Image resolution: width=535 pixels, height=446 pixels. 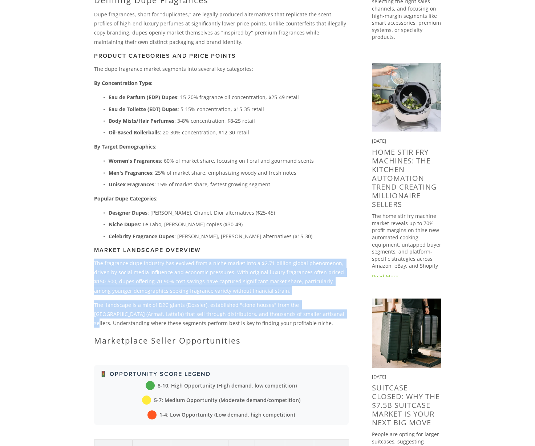 What do you see at coordinates (407, 97) in the screenshot?
I see `img: Home Stir Fry Machines: The Kitchen Automation Trend Creating Millionaire Sellers` at bounding box center [407, 97].